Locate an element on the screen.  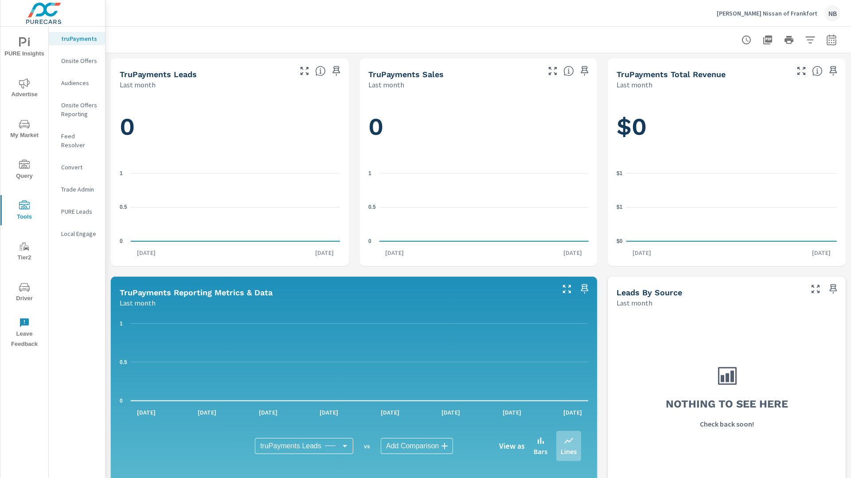
span: The number of truPayments leads. is located at coordinates (321, 71).